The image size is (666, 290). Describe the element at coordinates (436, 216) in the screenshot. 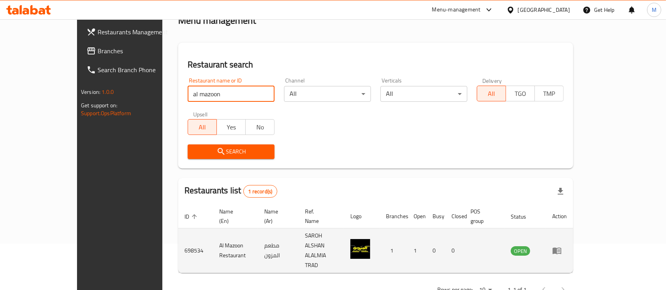

I see `th: Busy` at that location.